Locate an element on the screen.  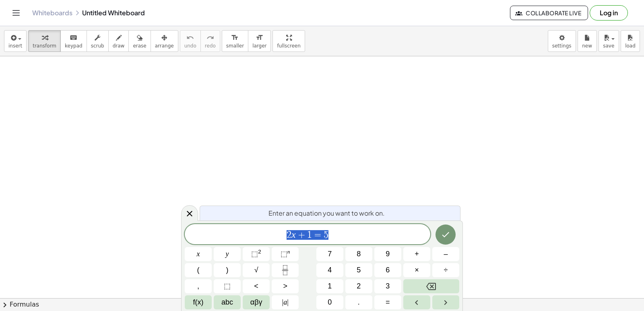
button: Less than is located at coordinates (256, 286).